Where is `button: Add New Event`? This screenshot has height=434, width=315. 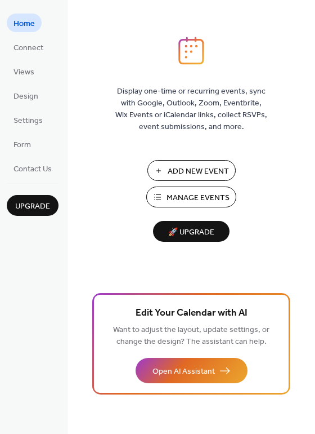 button: Add New Event is located at coordinates (192, 170).